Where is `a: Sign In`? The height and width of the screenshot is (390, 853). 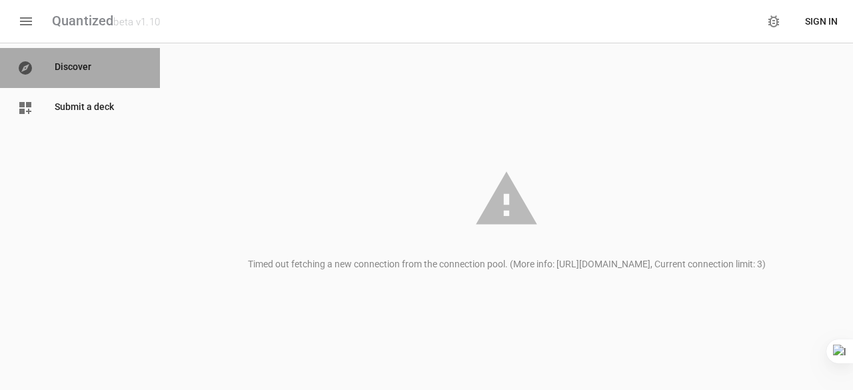 a: Sign In is located at coordinates (821, 21).